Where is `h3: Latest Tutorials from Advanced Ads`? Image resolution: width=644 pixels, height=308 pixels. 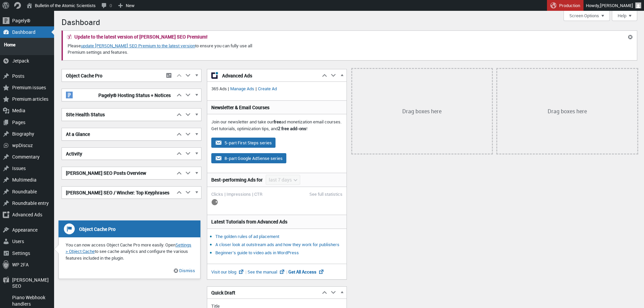
h3: Latest Tutorials from Advanced Ads is located at coordinates (277, 222).